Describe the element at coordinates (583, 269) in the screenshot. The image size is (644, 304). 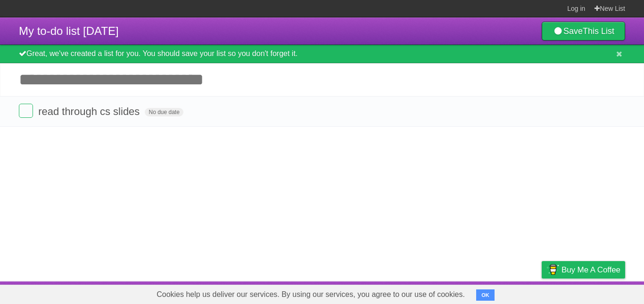
I see `a: Buy me a coffee` at that location.